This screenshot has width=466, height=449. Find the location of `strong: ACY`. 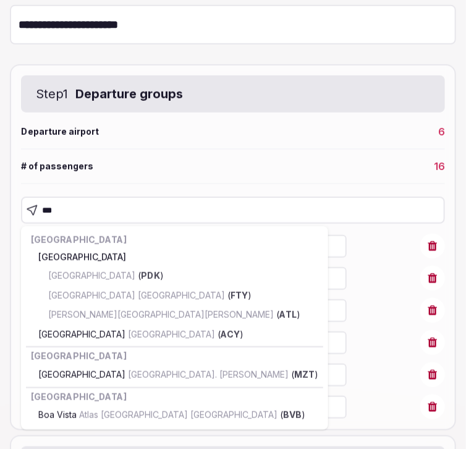

strong: ACY is located at coordinates (230, 334).